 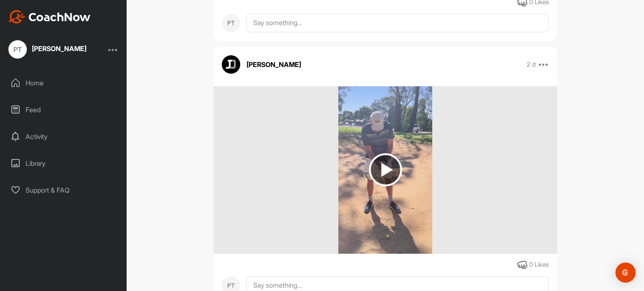 What do you see at coordinates (539, 265) in the screenshot?
I see `div: 0 Likes` at bounding box center [539, 265].